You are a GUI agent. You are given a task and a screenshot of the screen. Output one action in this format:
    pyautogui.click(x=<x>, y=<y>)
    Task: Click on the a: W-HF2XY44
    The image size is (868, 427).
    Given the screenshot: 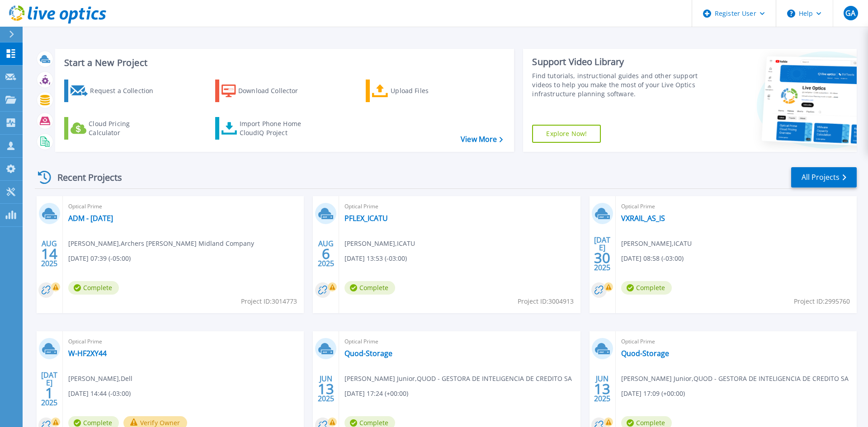 What is the action you would take?
    pyautogui.click(x=87, y=353)
    